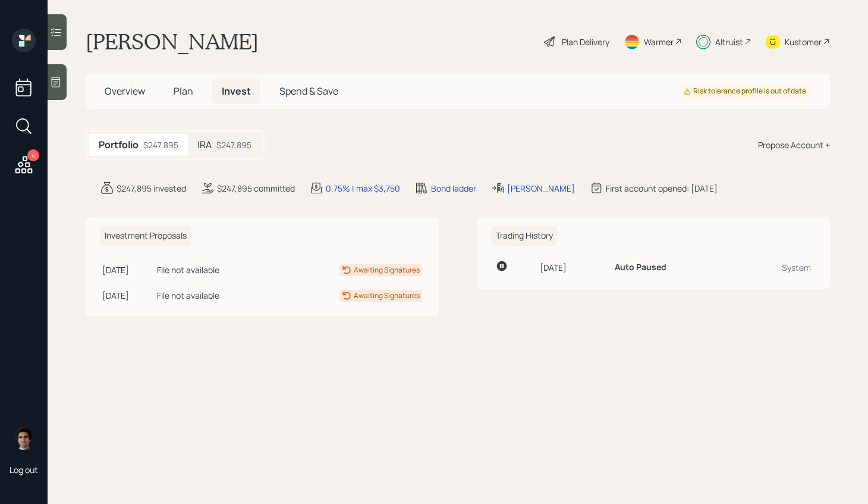 This screenshot has width=868, height=504. What do you see at coordinates (236, 91) in the screenshot?
I see `span: Invest` at bounding box center [236, 91].